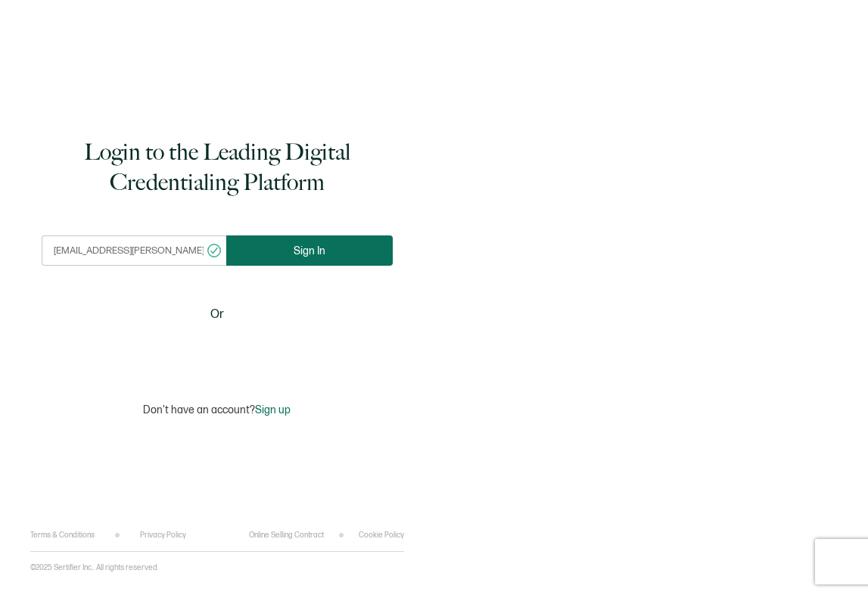 The image size is (868, 595). What do you see at coordinates (381, 535) in the screenshot?
I see `a: Cookie Policy` at bounding box center [381, 535].